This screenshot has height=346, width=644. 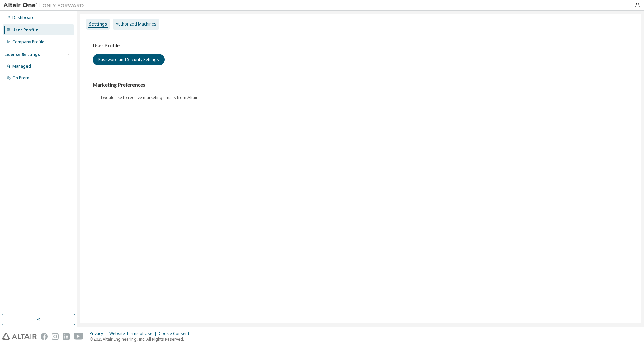 What do you see at coordinates (150, 98) in the screenshot?
I see `label: I would like to receive marketing emails from Altair` at bounding box center [150, 98].